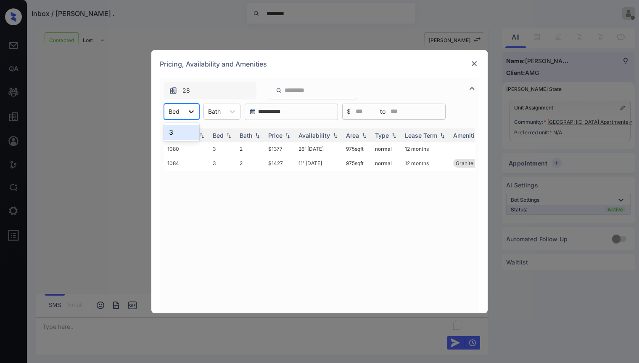 The height and width of the screenshot is (363, 639). I want to click on div: Amenities, so click(467, 135).